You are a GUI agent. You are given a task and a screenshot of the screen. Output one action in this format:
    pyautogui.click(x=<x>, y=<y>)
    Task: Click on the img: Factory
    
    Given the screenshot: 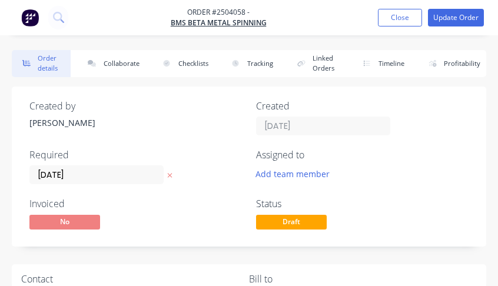 What is the action you would take?
    pyautogui.click(x=30, y=18)
    